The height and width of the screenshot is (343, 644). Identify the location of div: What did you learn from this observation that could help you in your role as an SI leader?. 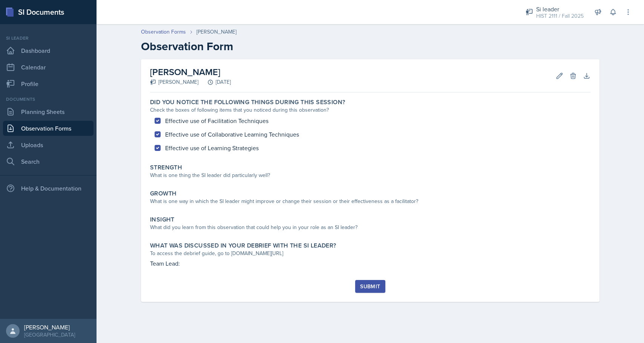
(370, 227).